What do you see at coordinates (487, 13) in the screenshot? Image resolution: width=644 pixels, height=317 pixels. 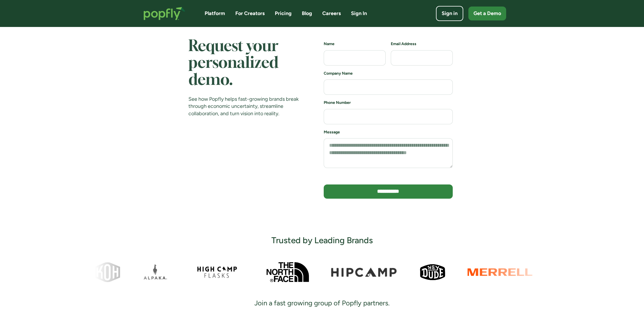 I see `a: Get a Demo` at bounding box center [487, 13].